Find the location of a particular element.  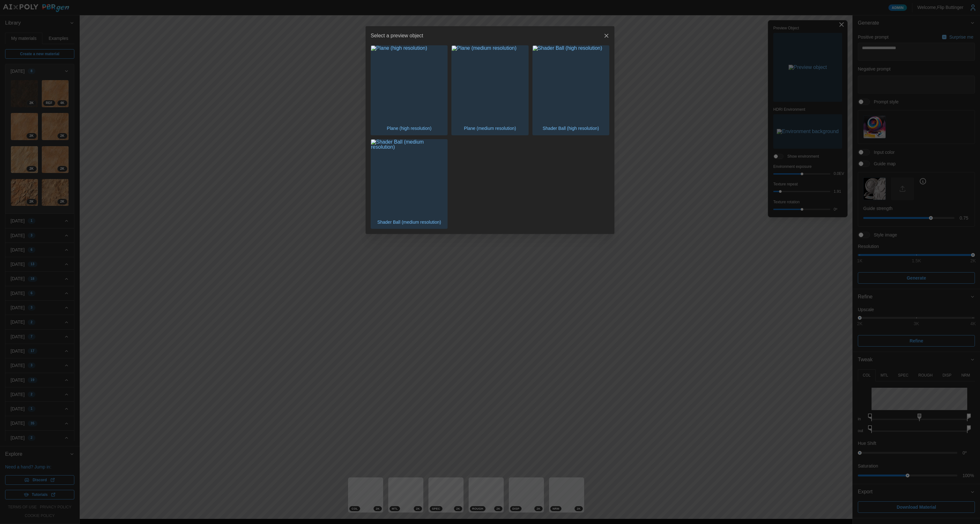

button: Plane (medium resolution)Plane (medium resolution) is located at coordinates (490, 90).